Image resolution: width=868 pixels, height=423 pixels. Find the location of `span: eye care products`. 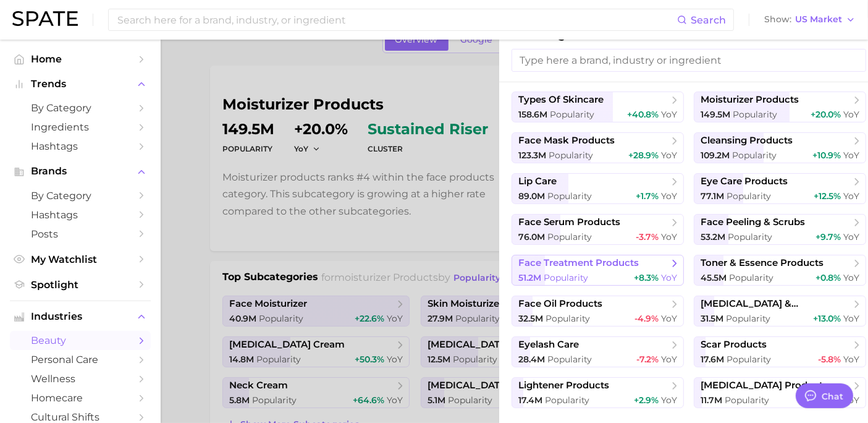

span: eye care products is located at coordinates (744, 181).